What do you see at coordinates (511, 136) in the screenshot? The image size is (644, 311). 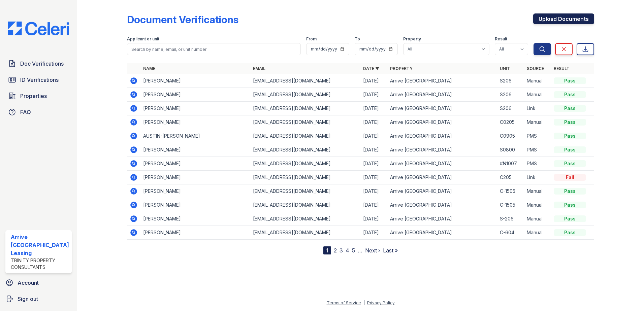 I see `td: C0905` at bounding box center [511, 136].